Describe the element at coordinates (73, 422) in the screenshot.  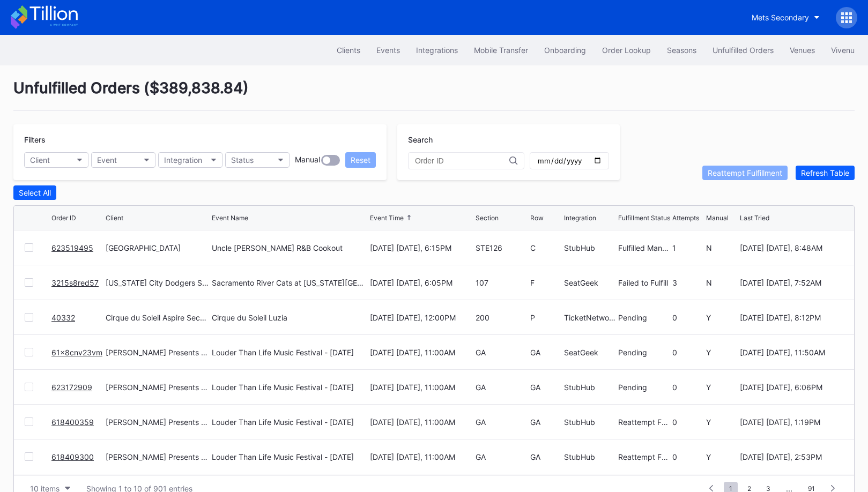
I see `a: 618400359` at that location.